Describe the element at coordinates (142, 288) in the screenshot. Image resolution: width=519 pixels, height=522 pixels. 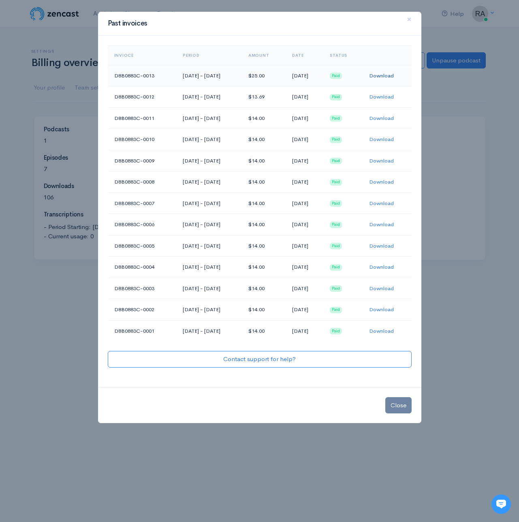
I see `td: D8B0883C-0003` at that location.